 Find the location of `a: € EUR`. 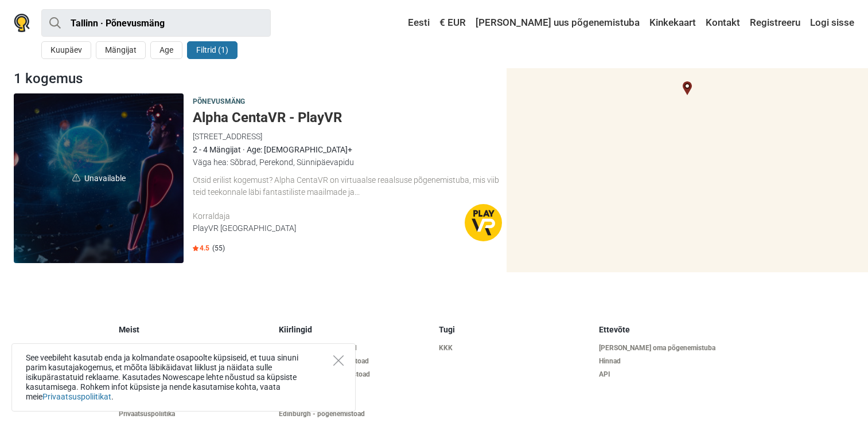

a: € EUR is located at coordinates (453, 23).